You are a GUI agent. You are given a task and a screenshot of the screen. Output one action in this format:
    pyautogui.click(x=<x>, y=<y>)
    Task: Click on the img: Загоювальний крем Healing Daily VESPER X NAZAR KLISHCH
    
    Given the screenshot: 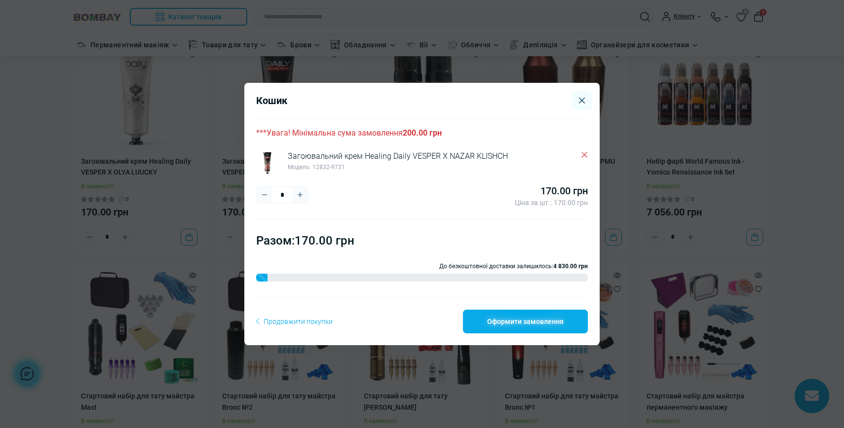 What is the action you would take?
    pyautogui.click(x=268, y=163)
    